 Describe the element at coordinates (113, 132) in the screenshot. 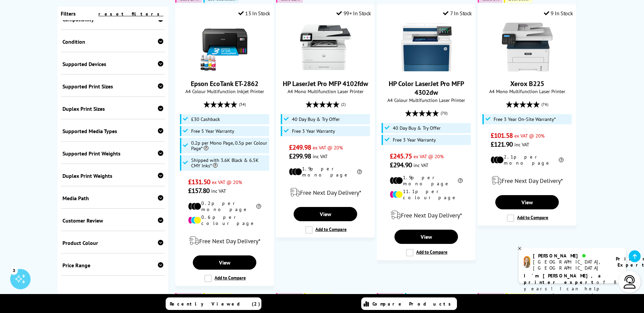

I see `div: Supported Media Types` at that location.